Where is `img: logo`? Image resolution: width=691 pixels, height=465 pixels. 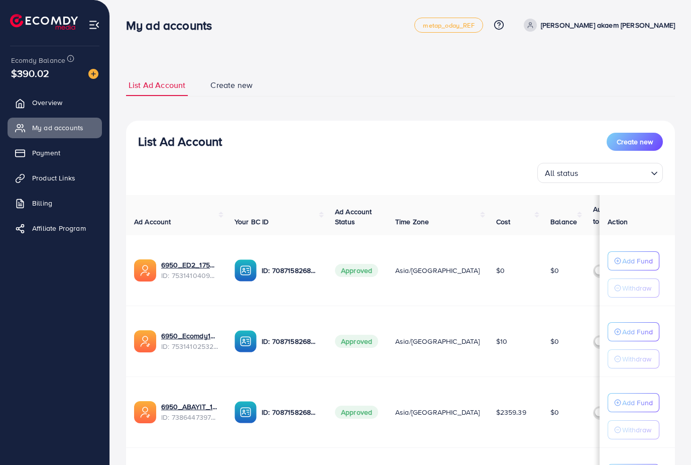
img: logo is located at coordinates (44, 22).